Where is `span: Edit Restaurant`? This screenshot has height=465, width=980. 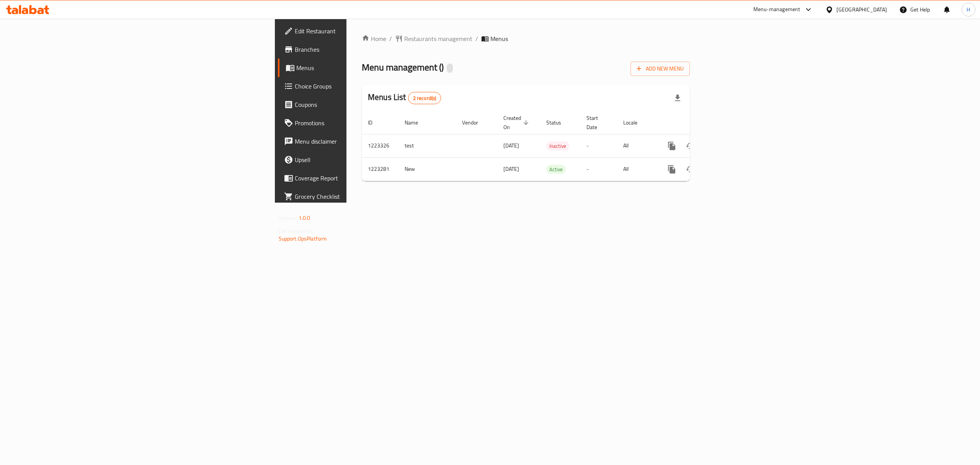
span: Edit Restaurant is located at coordinates (363, 31).